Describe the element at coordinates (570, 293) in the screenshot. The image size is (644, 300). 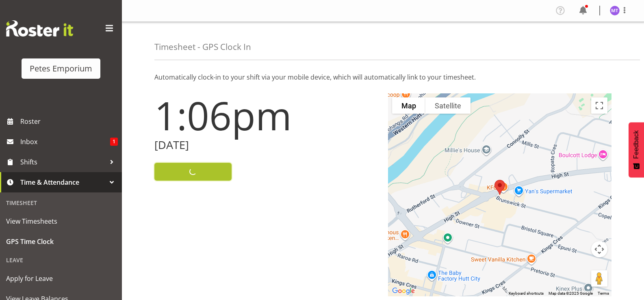
I see `span: Map data ©2025 Google` at that location.